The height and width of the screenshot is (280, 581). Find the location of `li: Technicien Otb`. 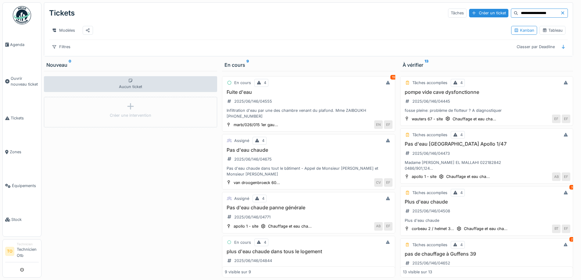

li: Technicien Otb is located at coordinates (28, 252).